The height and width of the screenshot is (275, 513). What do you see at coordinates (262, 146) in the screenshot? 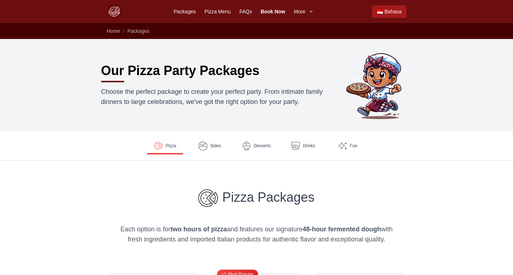
I see `span: Desserts` at bounding box center [262, 146].